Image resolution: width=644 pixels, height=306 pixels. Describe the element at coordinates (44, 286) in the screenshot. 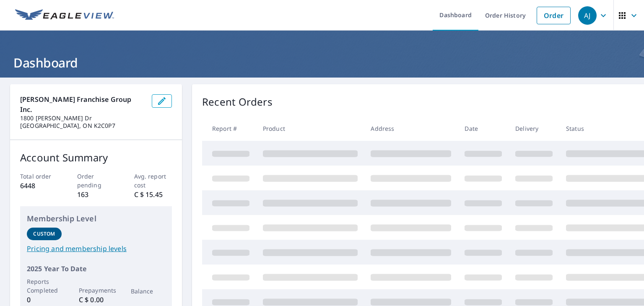

I see `p: Reports Completed` at that location.